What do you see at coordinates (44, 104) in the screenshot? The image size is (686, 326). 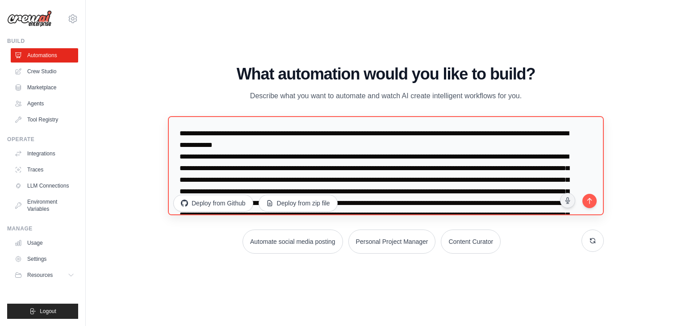 I see `a: Agents` at bounding box center [44, 104].